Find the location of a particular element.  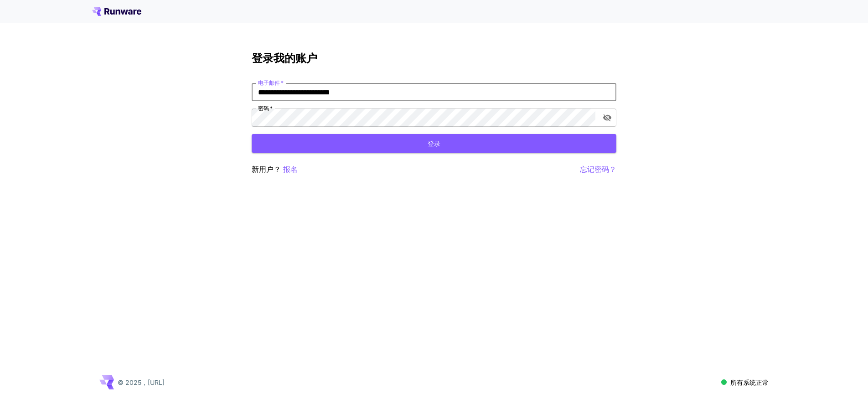

font: 密码 is located at coordinates (264, 108).